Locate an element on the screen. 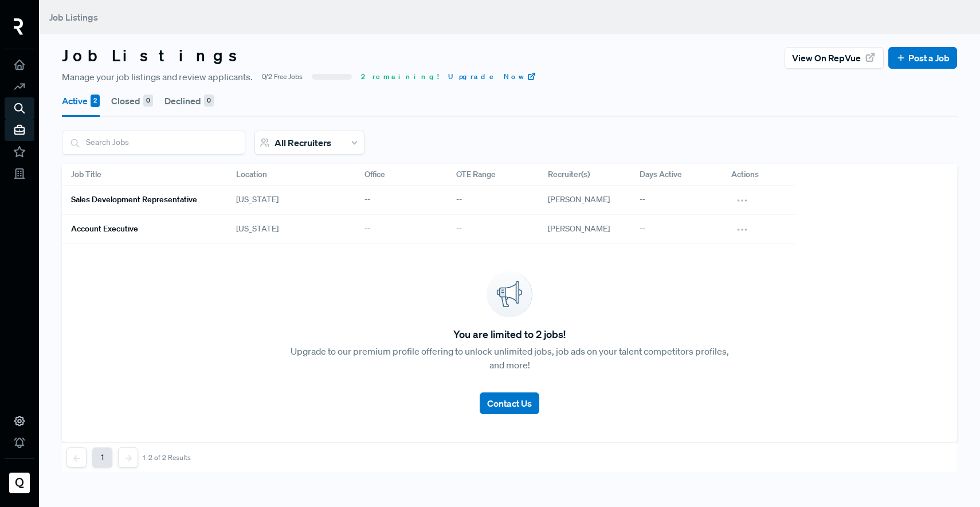  span: Actions is located at coordinates (745, 174).